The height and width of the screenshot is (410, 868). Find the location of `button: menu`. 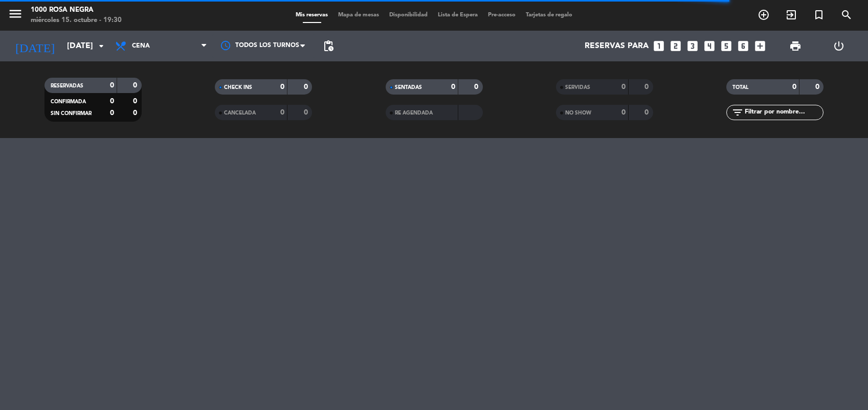

button: menu is located at coordinates (15, 15).